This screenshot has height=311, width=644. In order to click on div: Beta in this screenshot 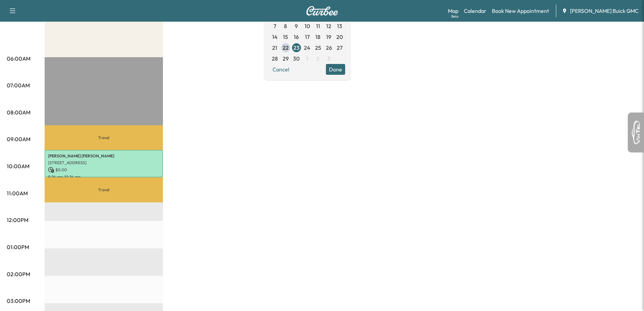, I will do `click(455, 16)`.